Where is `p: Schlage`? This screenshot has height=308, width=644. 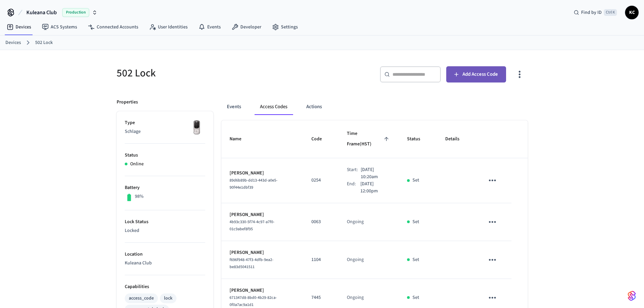
p: Schlage is located at coordinates (165, 131).